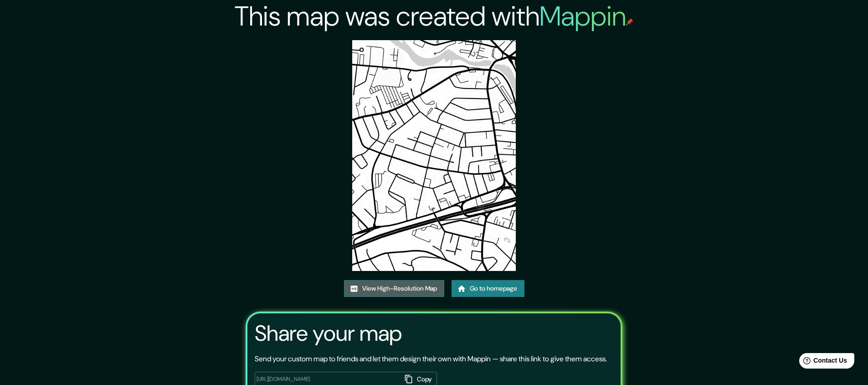 This screenshot has height=385, width=868. Describe the element at coordinates (328, 333) in the screenshot. I see `h3: Share your map` at that location.